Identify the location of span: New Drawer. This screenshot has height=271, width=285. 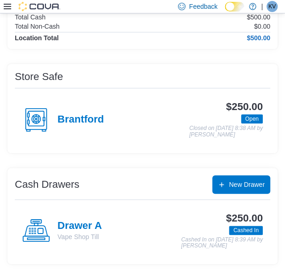
(246, 185).